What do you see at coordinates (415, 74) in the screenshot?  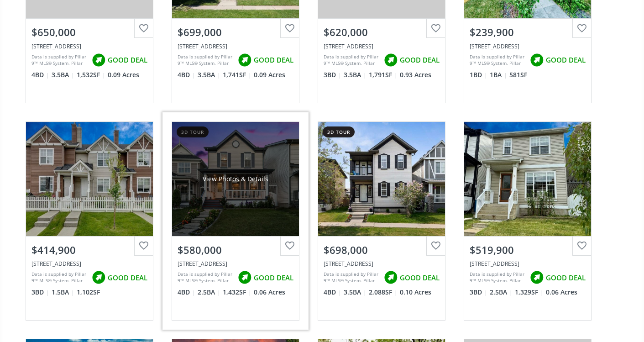 I see `span: 0.93 Acres` at bounding box center [415, 74].